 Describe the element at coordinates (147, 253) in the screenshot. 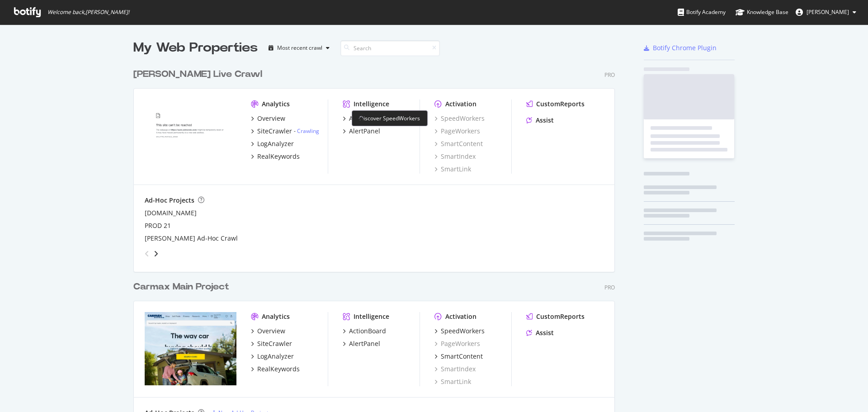

I see `div: angle-left` at that location.